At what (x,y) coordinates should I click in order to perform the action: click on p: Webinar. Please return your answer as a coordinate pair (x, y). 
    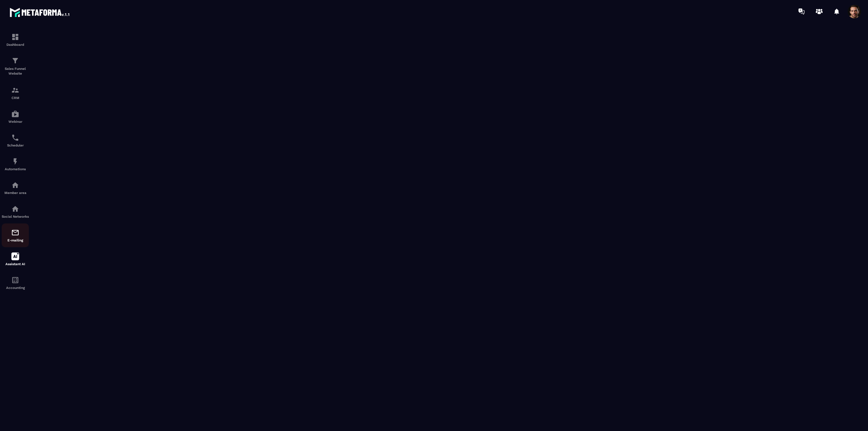
    Looking at the image, I should click on (16, 122).